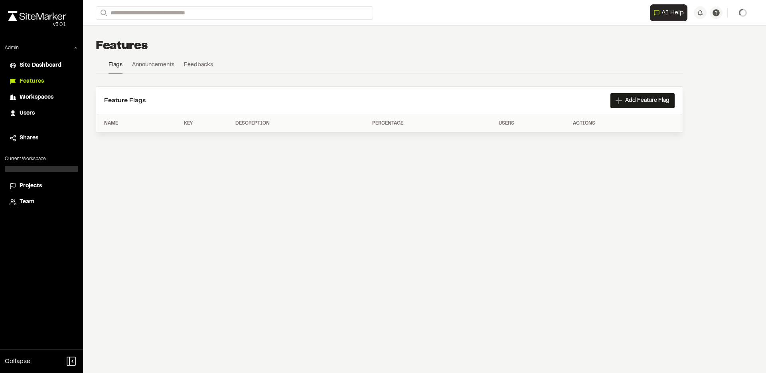 Image resolution: width=766 pixels, height=373 pixels. I want to click on a: Projects, so click(42, 186).